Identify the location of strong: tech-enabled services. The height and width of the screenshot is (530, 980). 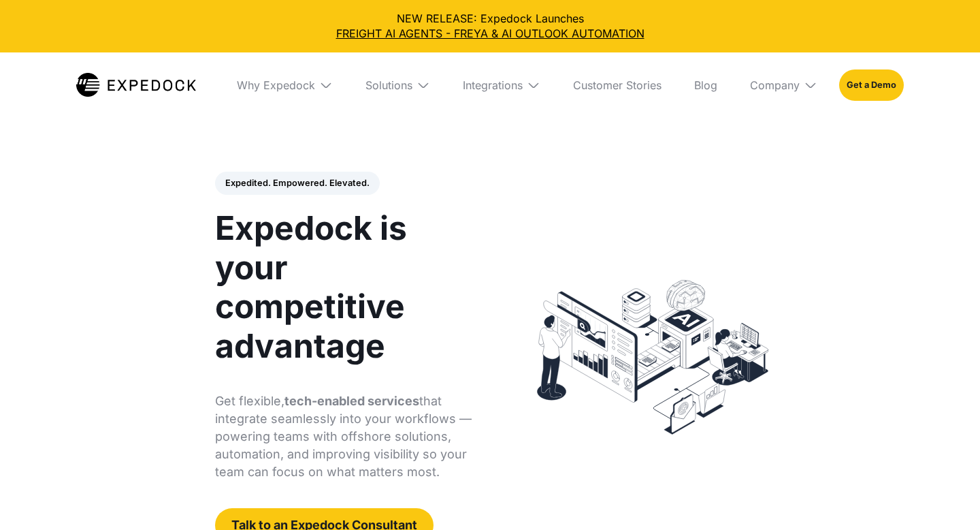
(352, 401).